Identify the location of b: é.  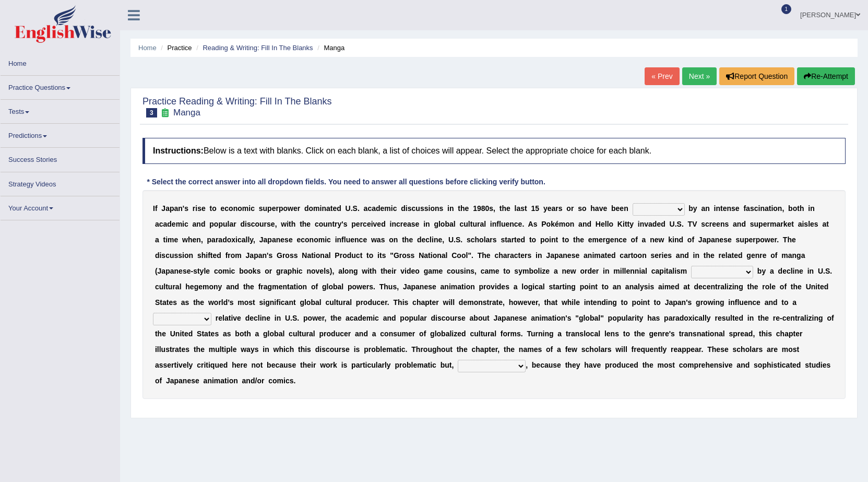
(557, 224).